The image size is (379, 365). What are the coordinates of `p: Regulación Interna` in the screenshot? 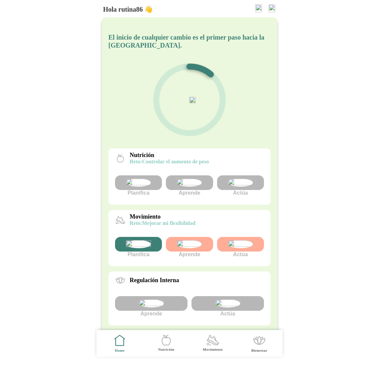 It's located at (154, 280).